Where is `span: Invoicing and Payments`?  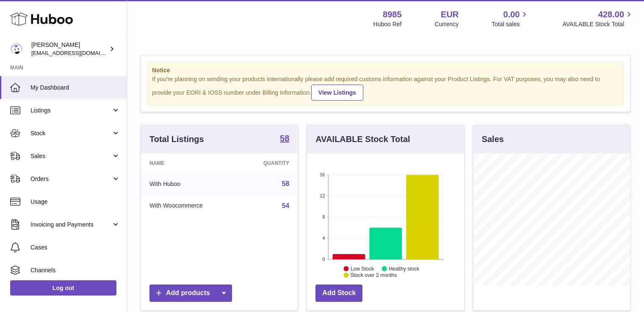 span: Invoicing and Payments is located at coordinates (71, 225).